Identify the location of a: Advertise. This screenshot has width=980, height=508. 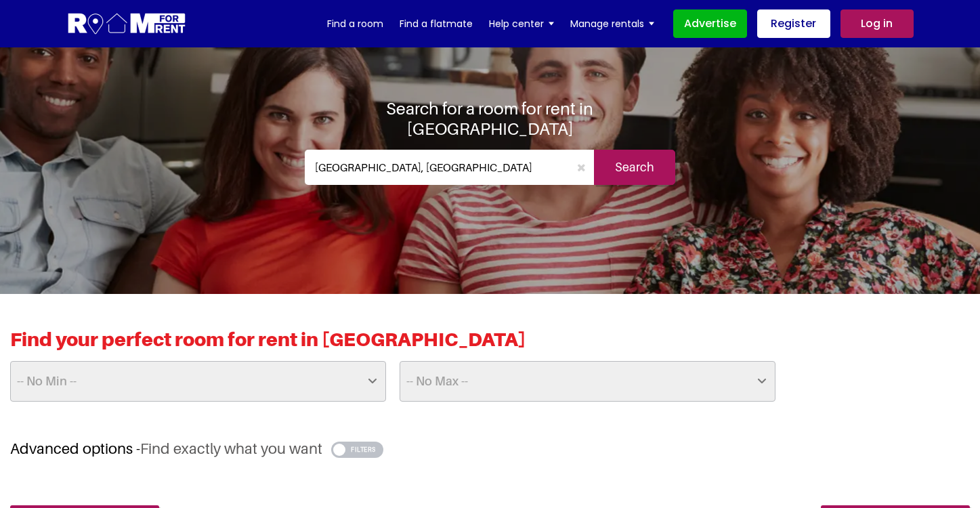
(710, 24).